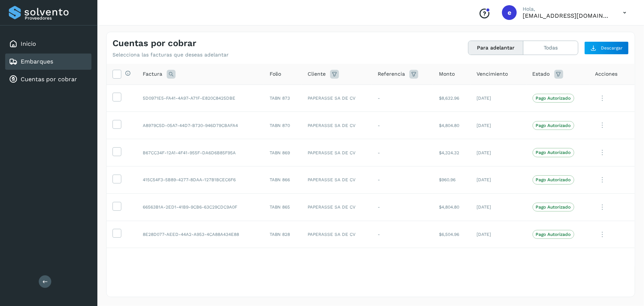 The width and height of the screenshot is (644, 306). What do you see at coordinates (282, 234) in the screenshot?
I see `td: TABN 828` at bounding box center [282, 234].